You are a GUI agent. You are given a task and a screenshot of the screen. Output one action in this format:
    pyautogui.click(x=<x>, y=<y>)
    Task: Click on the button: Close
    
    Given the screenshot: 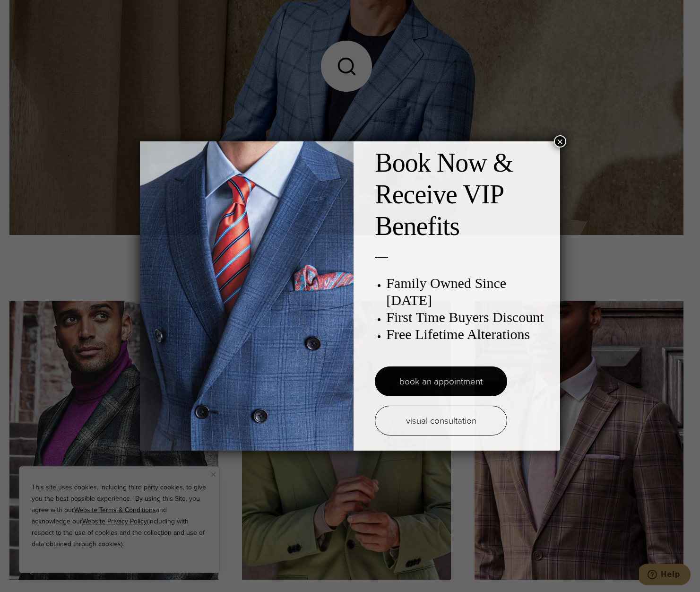 What is the action you would take?
    pyautogui.click(x=560, y=141)
    